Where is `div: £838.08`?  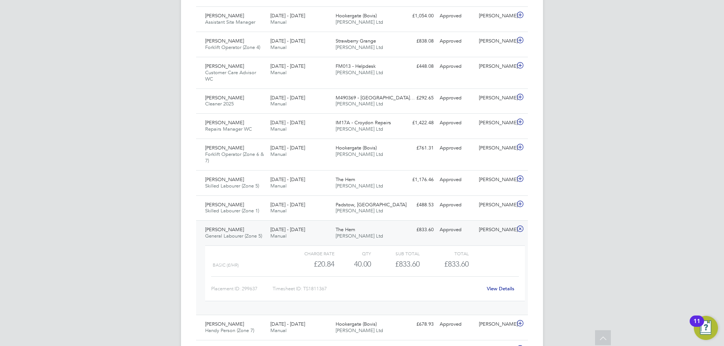 div: £838.08 is located at coordinates (417, 41).